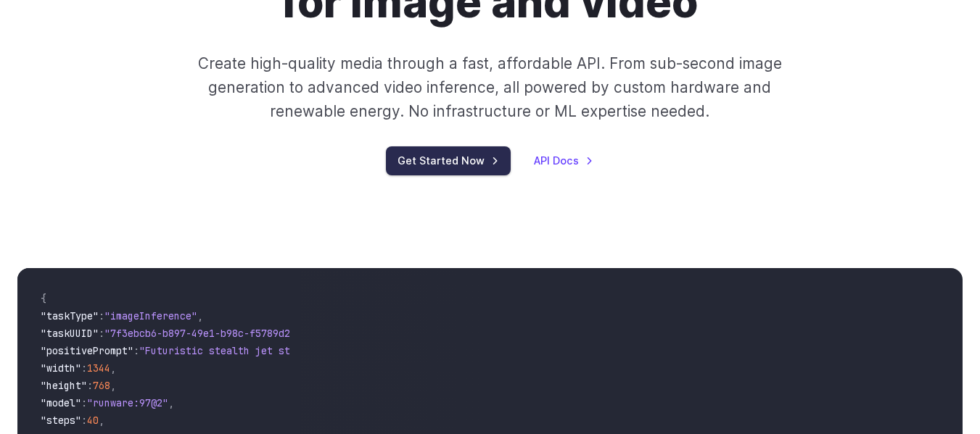  What do you see at coordinates (215, 334) in the screenshot?
I see `span: "7f3ebcb6-b897-49e1-b98c-f5789d2d40d7"` at bounding box center [215, 334].